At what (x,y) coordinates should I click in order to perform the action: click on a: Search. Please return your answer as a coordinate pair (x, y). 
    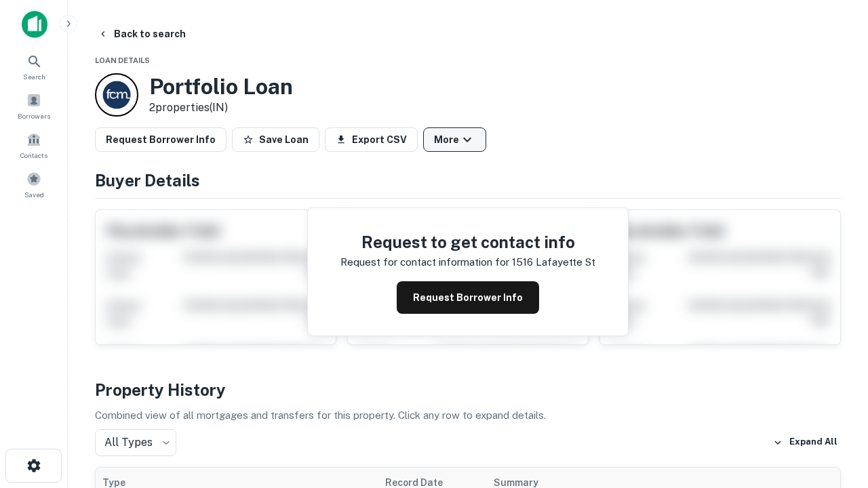
    Looking at the image, I should click on (34, 66).